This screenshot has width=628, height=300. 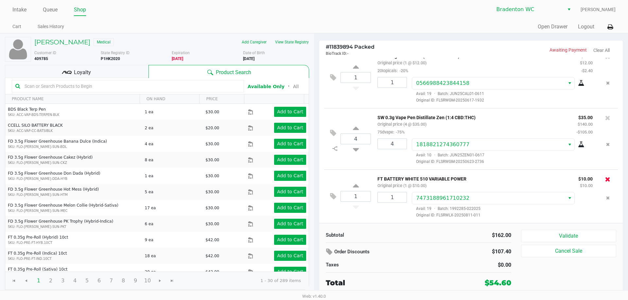 What do you see at coordinates (172, 192) in the screenshot?
I see `td: 5 ea` at bounding box center [172, 192].